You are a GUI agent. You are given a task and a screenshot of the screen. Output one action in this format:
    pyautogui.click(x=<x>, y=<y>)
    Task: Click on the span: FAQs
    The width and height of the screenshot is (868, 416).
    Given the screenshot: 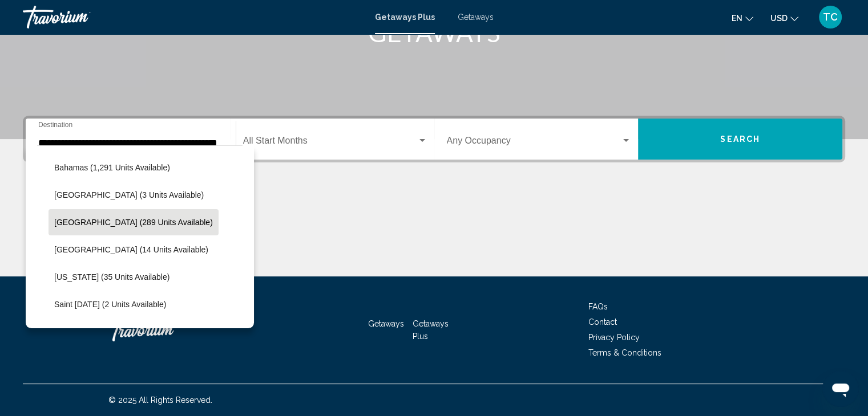 What is the action you would take?
    pyautogui.click(x=598, y=307)
    